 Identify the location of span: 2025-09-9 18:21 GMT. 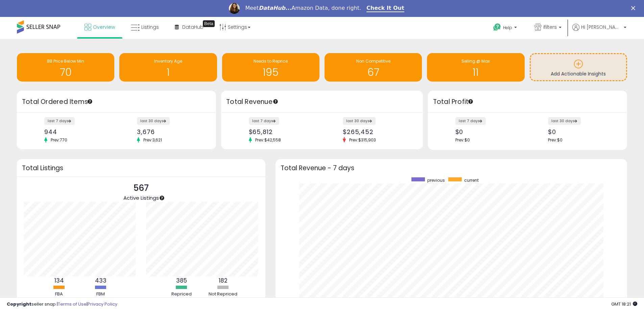
(624, 304).